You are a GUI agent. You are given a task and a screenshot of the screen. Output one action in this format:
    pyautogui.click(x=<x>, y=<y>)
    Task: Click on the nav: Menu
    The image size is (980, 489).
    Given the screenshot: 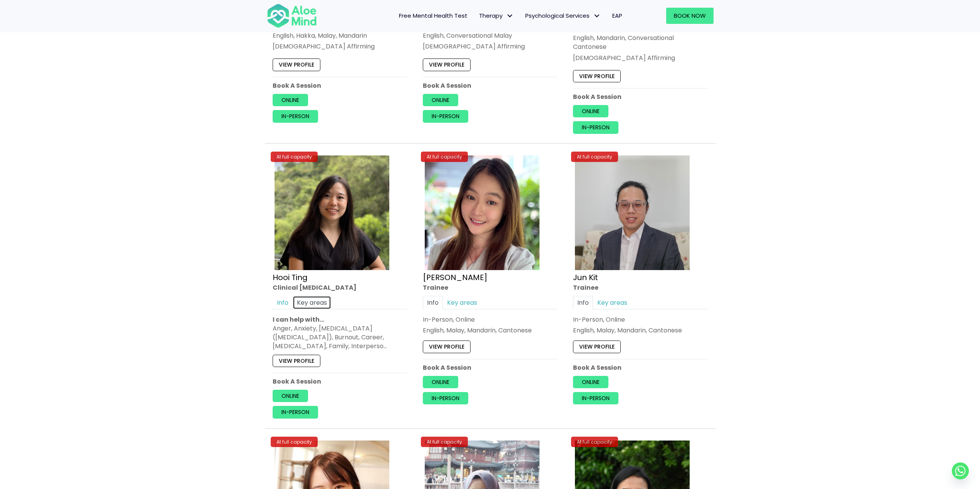 What is the action you would take?
    pyautogui.click(x=478, y=16)
    